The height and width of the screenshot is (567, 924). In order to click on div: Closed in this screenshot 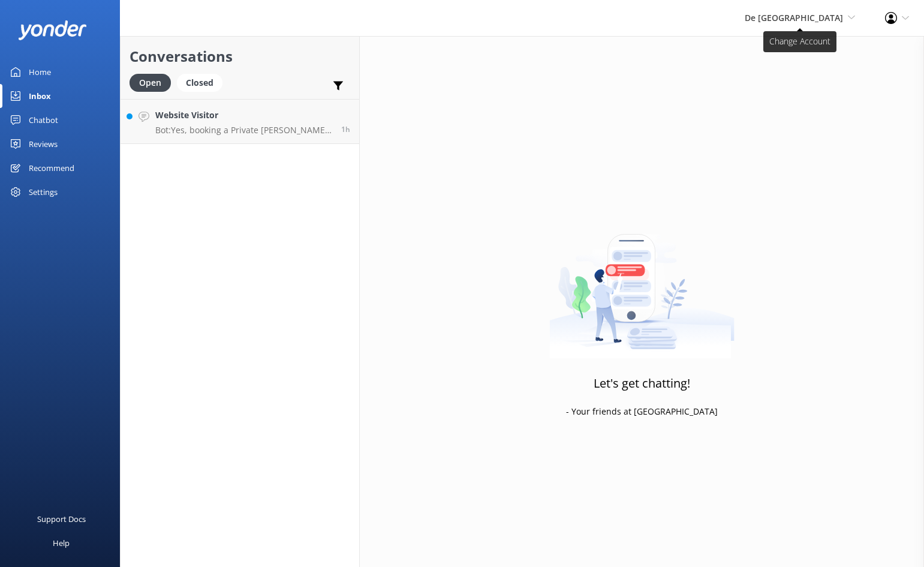, I will do `click(200, 83)`.